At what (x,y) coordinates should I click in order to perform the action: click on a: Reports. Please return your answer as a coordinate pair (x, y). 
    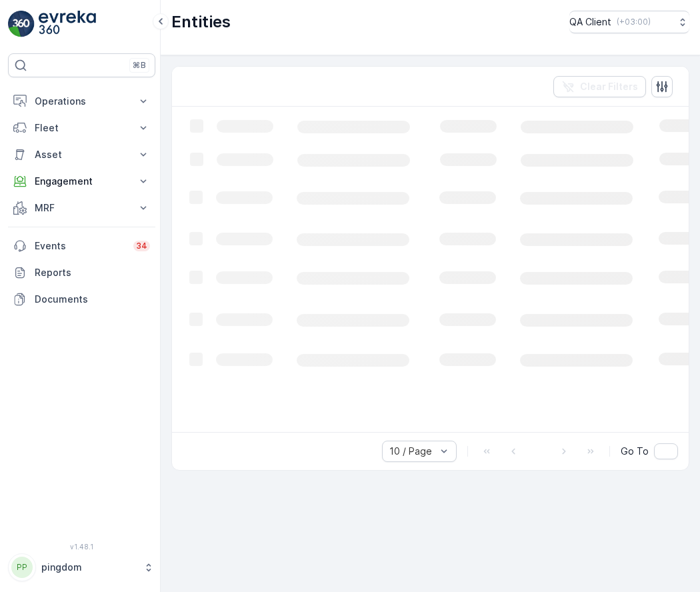
    Looking at the image, I should click on (81, 272).